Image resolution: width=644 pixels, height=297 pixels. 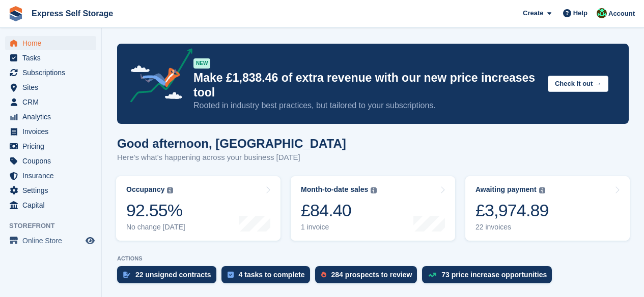 What do you see at coordinates (90, 241) in the screenshot?
I see `a: Preview store` at bounding box center [90, 241].